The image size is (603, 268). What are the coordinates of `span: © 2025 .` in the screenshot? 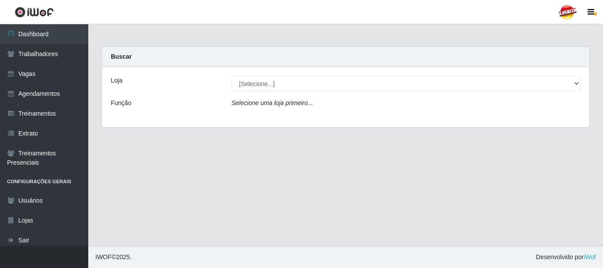 It's located at (113, 257).